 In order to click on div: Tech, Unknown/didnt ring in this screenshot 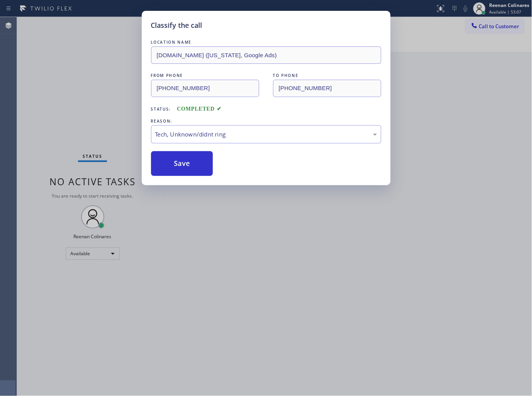, I will do `click(266, 134)`.